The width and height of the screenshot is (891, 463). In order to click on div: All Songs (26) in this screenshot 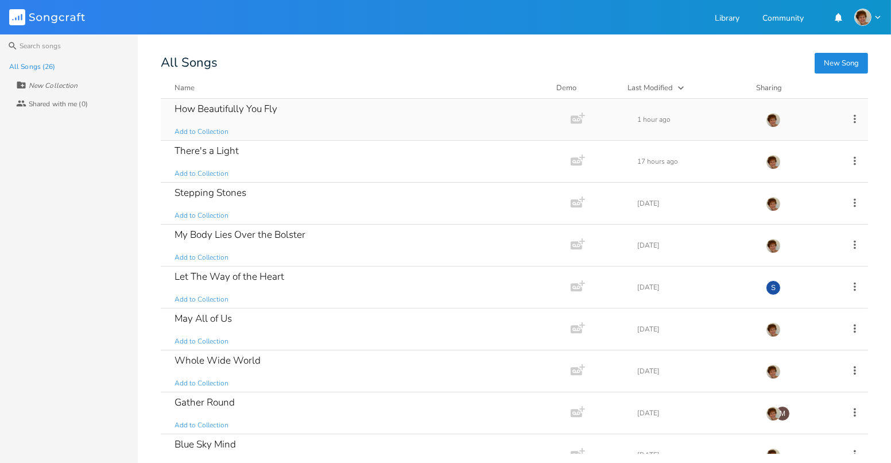, I will do `click(32, 67)`.